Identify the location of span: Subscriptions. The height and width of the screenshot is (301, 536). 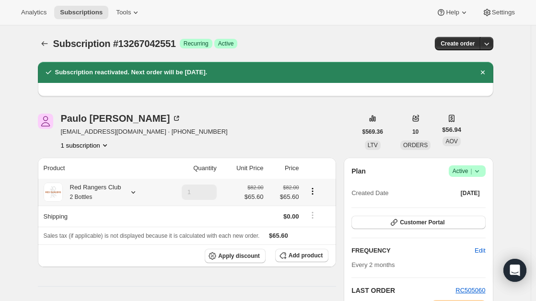
(81, 12).